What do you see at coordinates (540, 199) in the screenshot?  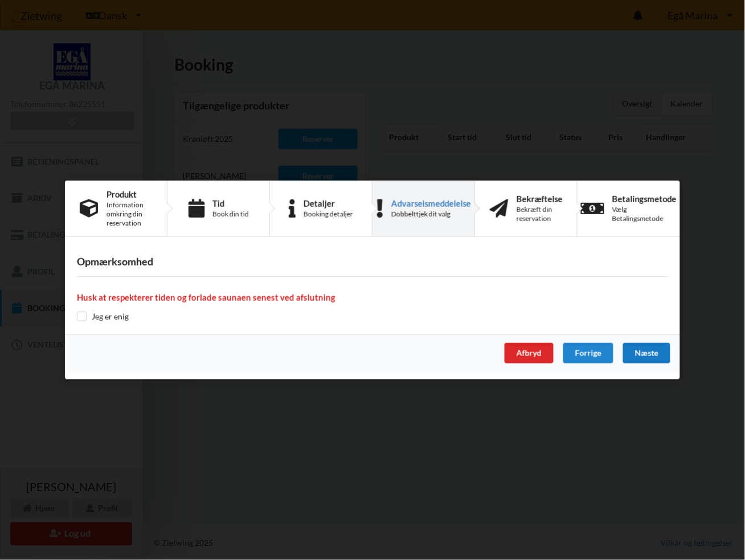 I see `div: Bekræftelse` at bounding box center [540, 199].